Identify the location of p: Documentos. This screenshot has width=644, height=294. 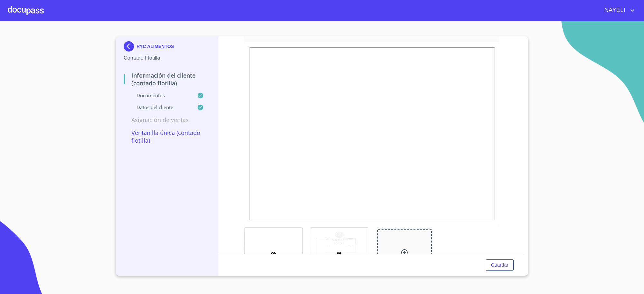
(160, 95).